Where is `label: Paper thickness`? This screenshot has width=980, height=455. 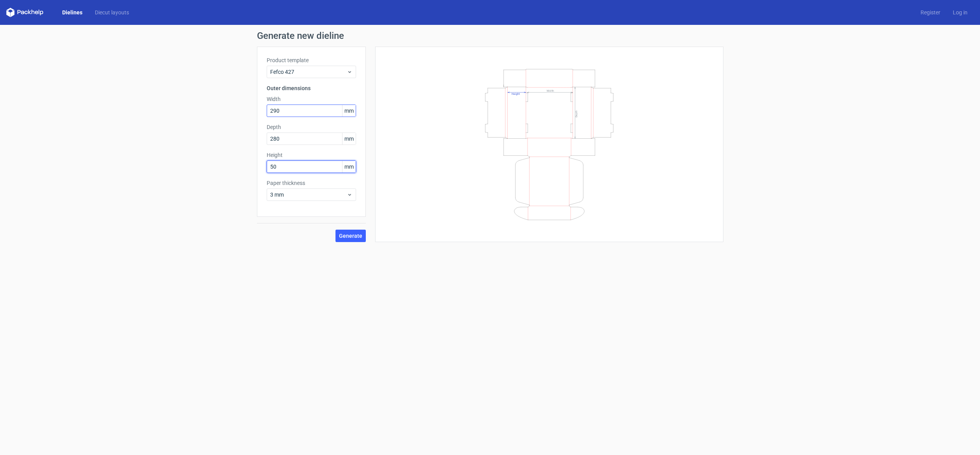
label: Paper thickness is located at coordinates (311, 183).